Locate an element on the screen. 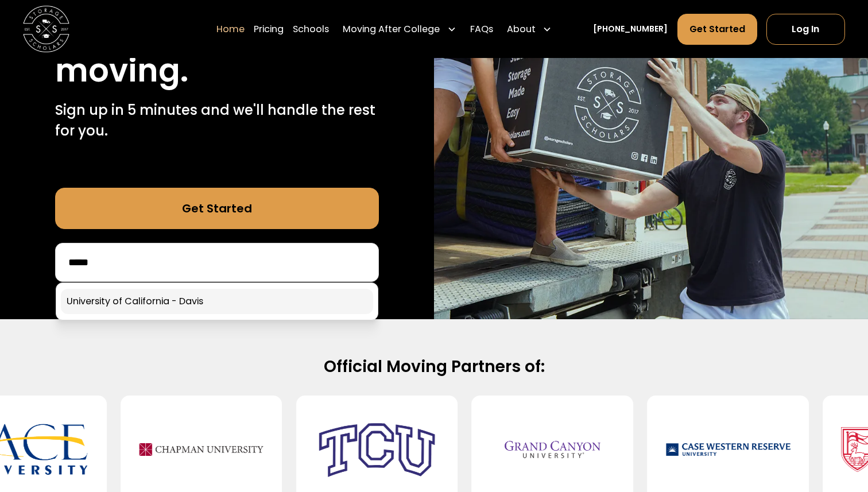 The width and height of the screenshot is (868, 492). a: Log In is located at coordinates (806, 28).